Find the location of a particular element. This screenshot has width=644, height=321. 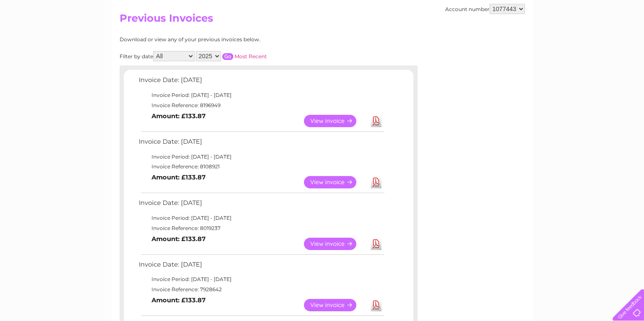

a: Most Recent is located at coordinates (251, 56).